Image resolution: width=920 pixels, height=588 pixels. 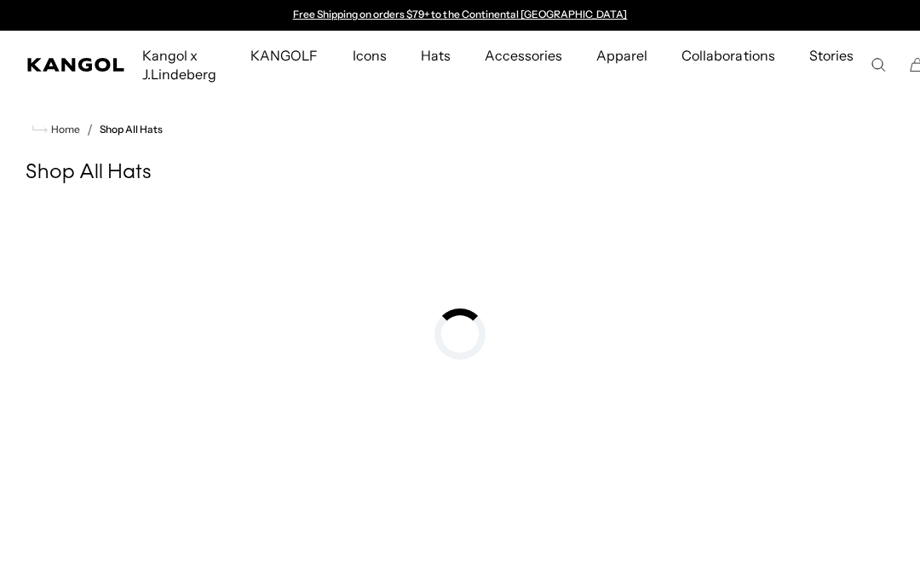 What do you see at coordinates (370, 55) in the screenshot?
I see `span: Icons` at bounding box center [370, 55].